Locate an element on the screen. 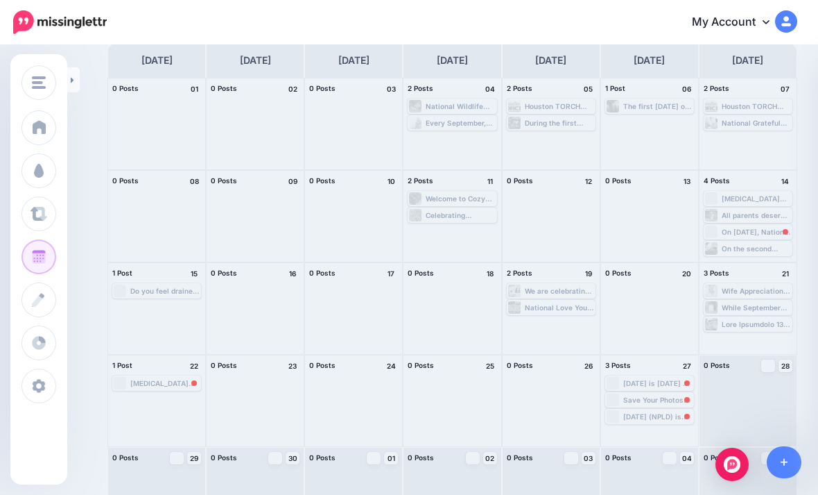 The image size is (818, 495). div: Do you feel drained, struggle with sleep, or can’t seem to lose body fat despite eating healthy a... is located at coordinates (165, 291).